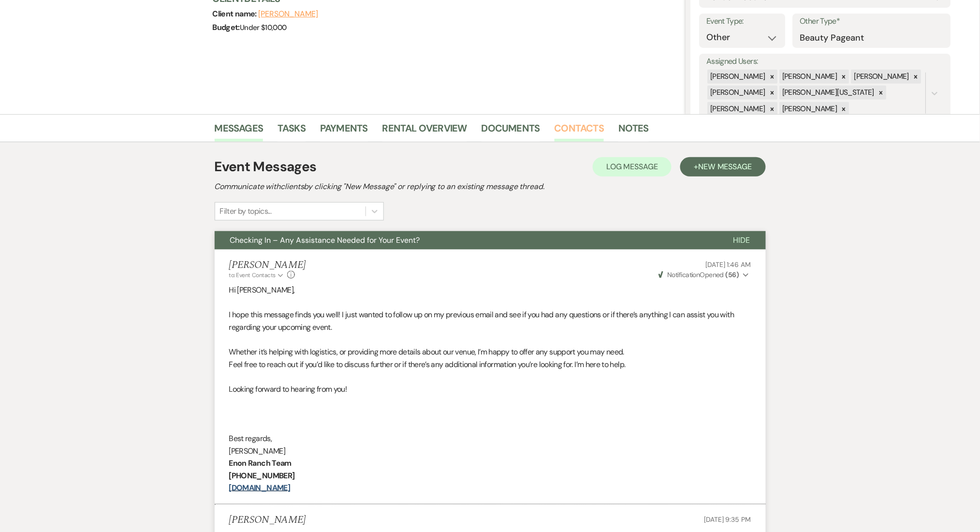  Describe the element at coordinates (634, 131) in the screenshot. I see `a: Notes` at that location.